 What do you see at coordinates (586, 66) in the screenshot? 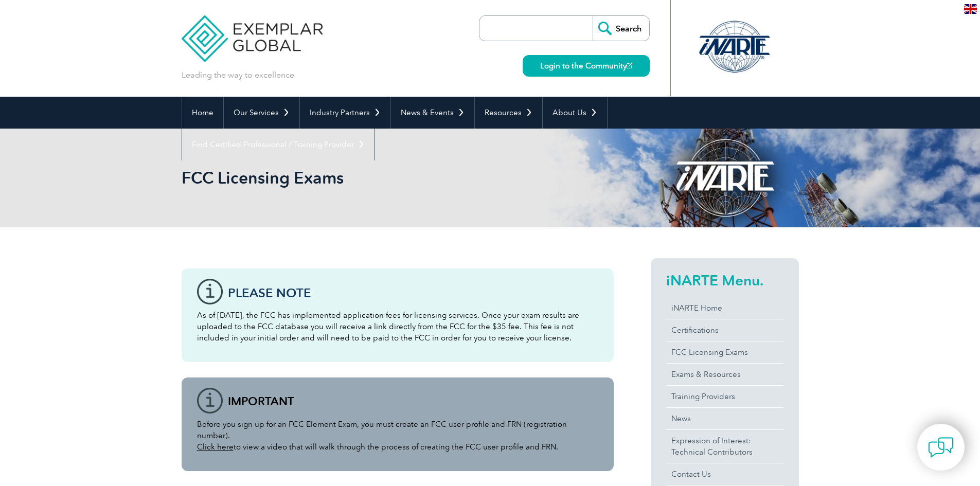
I see `a: Login to the Community` at bounding box center [586, 66].